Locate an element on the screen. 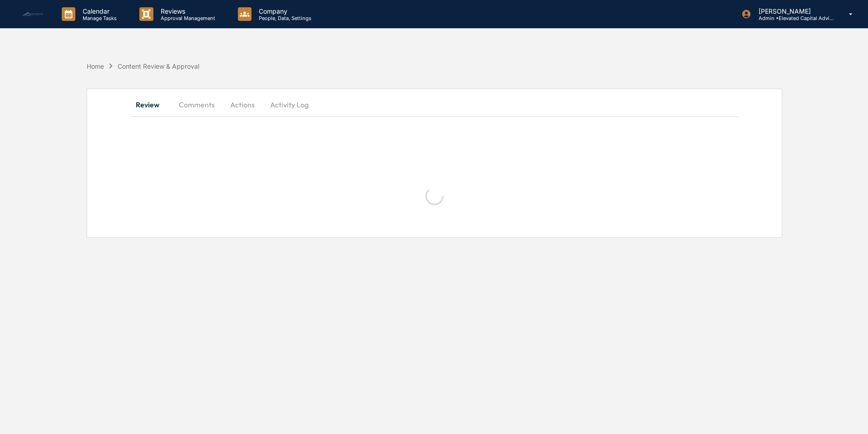 This screenshot has width=868, height=434. p: Admin • Elevated Capital Advisors is located at coordinates (794, 18).